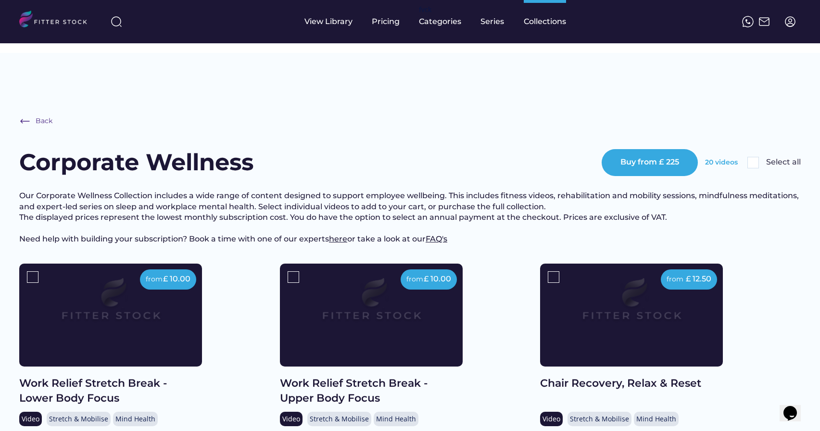 This screenshot has width=820, height=431. What do you see at coordinates (791, 22) in the screenshot?
I see `img: profile-circle.svg` at bounding box center [791, 22].